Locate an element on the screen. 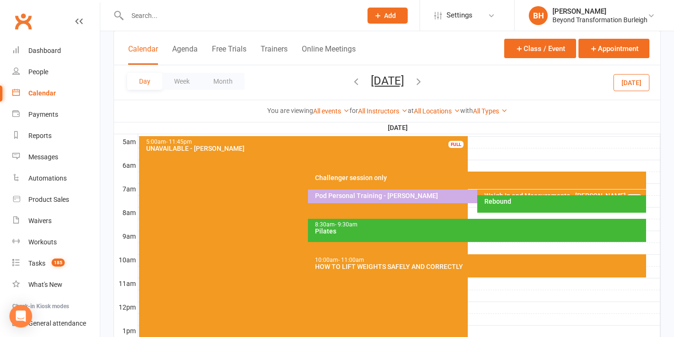 This screenshot has height=337, width=674. a: Reports is located at coordinates (56, 136).